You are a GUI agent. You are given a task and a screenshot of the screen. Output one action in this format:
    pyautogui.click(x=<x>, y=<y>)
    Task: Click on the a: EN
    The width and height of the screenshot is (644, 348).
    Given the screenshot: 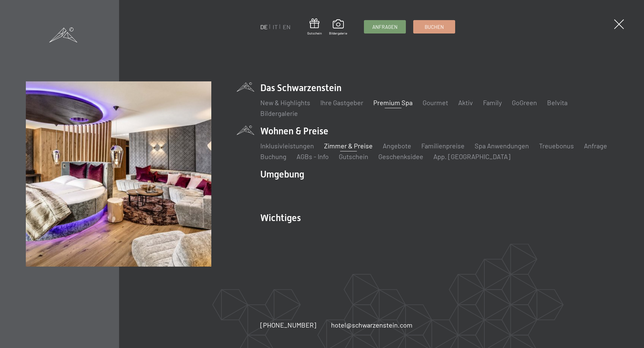 What is the action you would take?
    pyautogui.click(x=287, y=27)
    